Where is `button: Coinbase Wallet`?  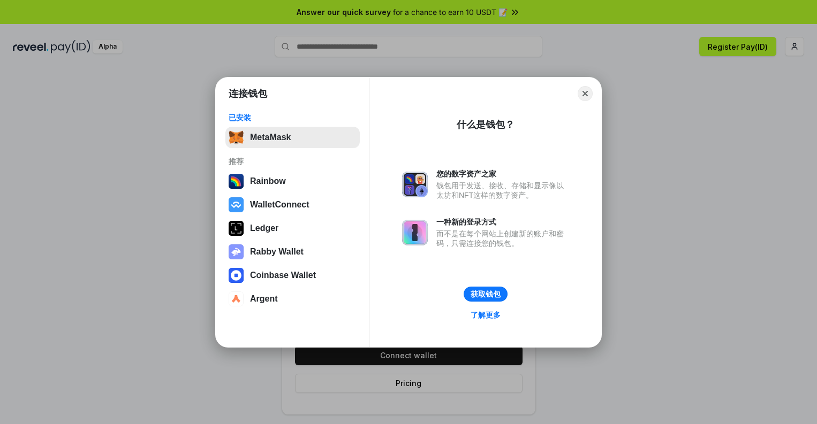 button: Coinbase Wallet is located at coordinates (292, 276).